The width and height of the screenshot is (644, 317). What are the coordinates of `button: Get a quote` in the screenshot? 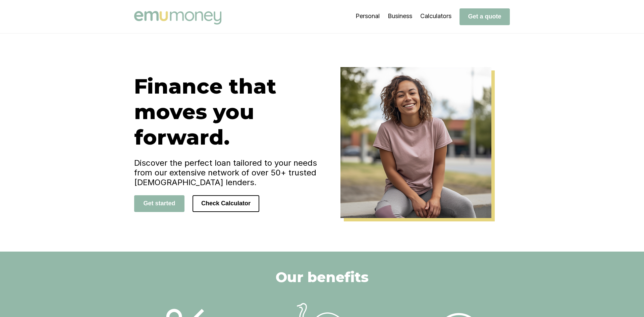 It's located at (485, 17).